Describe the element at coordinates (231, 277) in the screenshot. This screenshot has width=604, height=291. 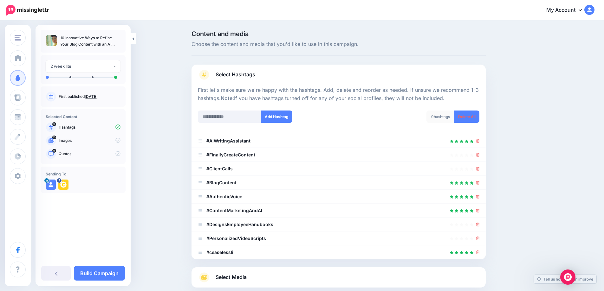
I see `span: Select Media` at that location.